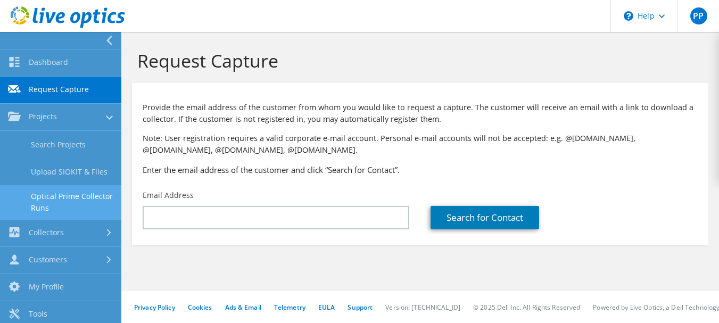 This screenshot has height=323, width=719. I want to click on p: Note: User registration requires a valid corporate e-mail account. Personal e-mail accounts will ..., so click(420, 144).